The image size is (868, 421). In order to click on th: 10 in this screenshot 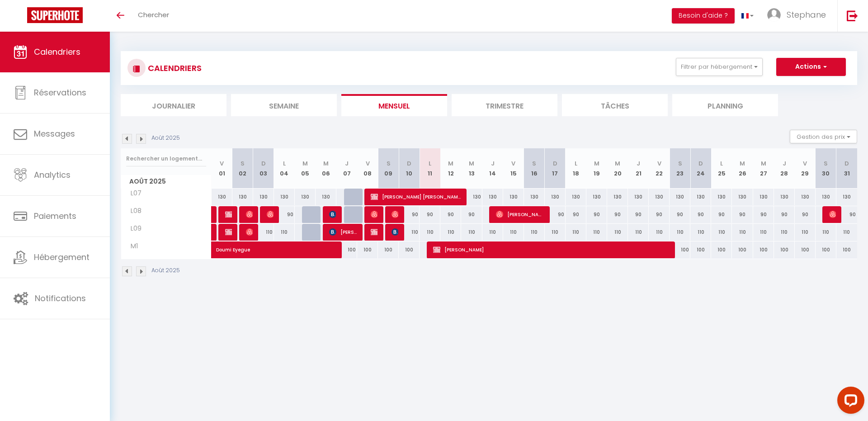, I will do `click(409, 168)`.